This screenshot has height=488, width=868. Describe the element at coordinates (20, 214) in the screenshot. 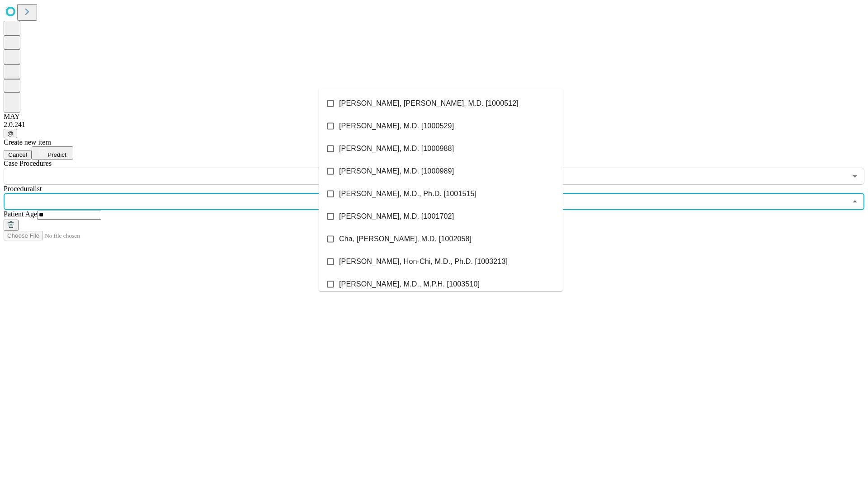

I see `span: Patient Age` at that location.